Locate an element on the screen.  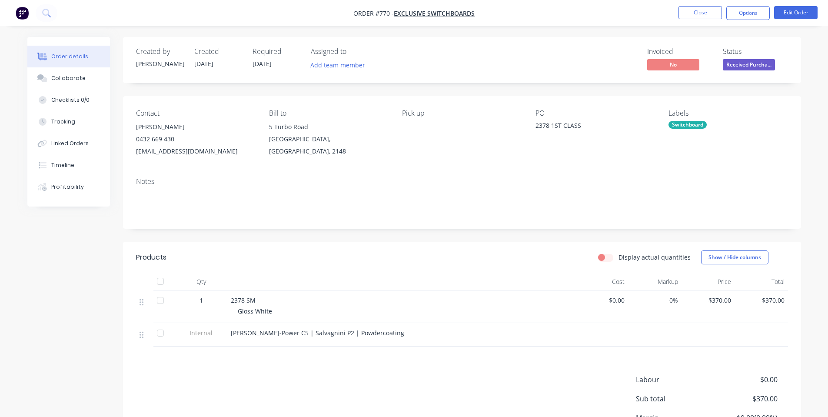
button: Received Purcha... is located at coordinates (749, 66).